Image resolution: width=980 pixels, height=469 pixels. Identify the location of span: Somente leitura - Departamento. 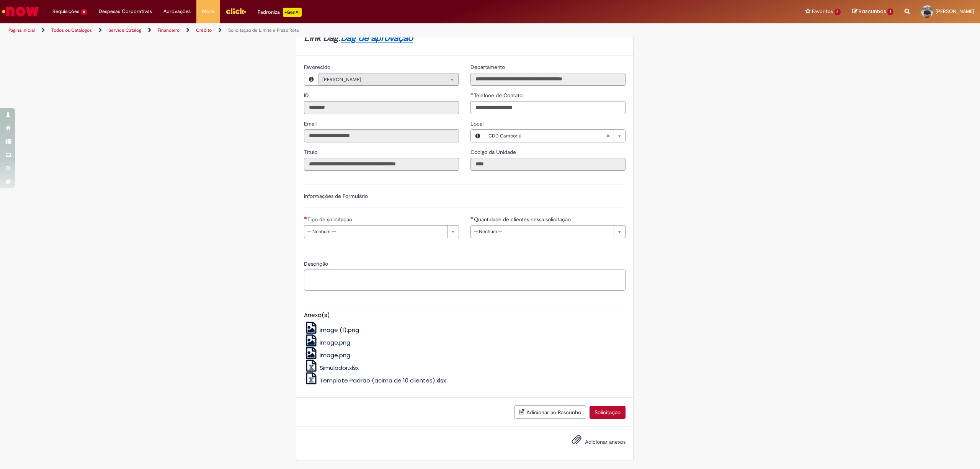
(489, 67).